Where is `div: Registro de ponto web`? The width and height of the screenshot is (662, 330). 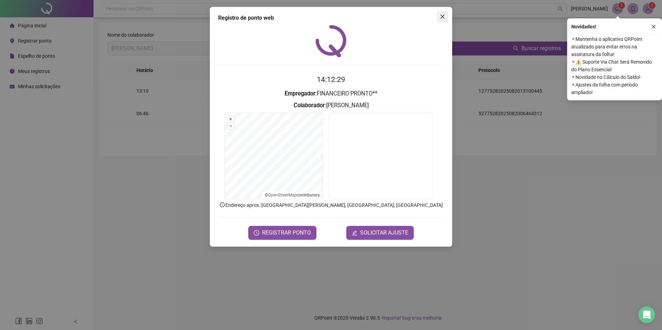 div: Registro de ponto web is located at coordinates (331, 18).